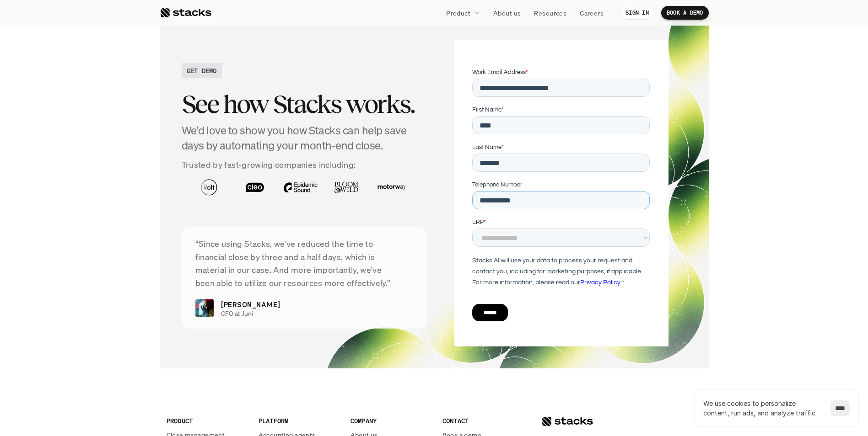  I want to click on h4: We'd love to show you how Stacks can help save days by automating your month-end close., so click(304, 138).